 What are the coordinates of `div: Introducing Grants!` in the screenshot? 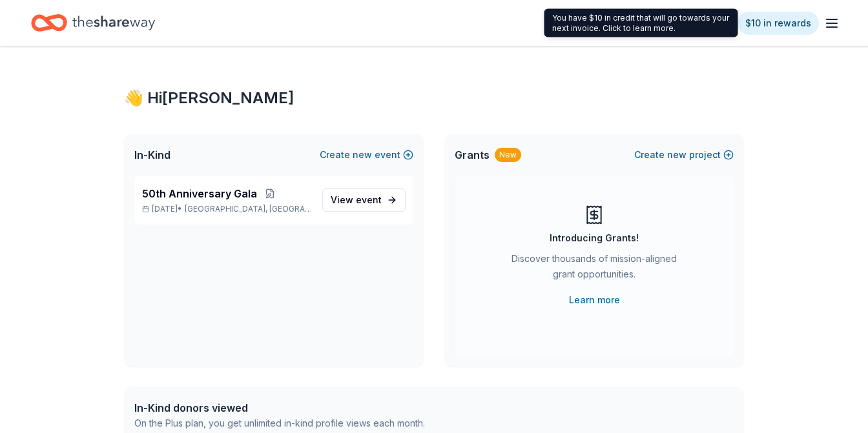 It's located at (594, 238).